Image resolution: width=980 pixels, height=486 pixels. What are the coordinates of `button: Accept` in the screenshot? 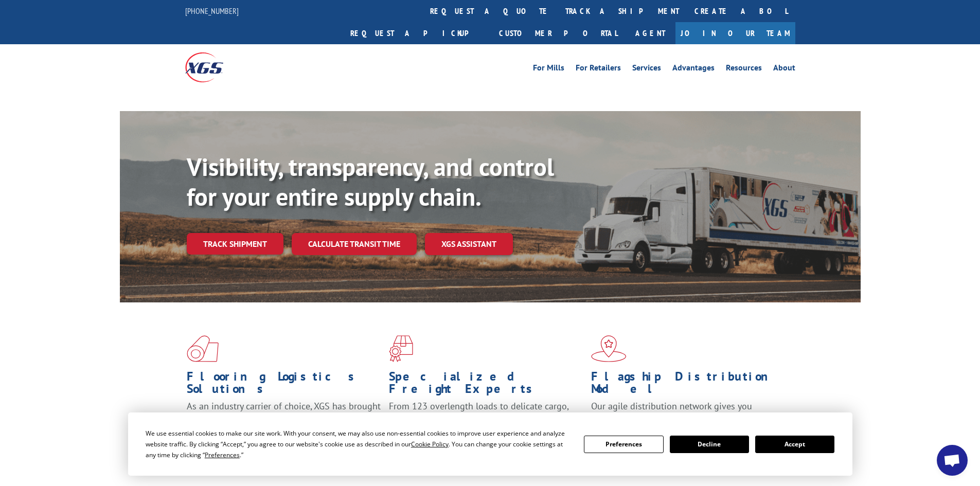 It's located at (795, 445).